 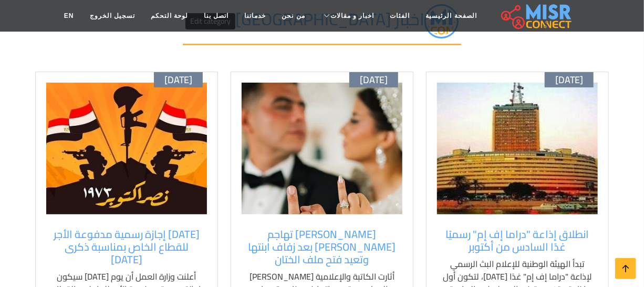 I want to click on img: main.misr_connect, so click(x=536, y=16).